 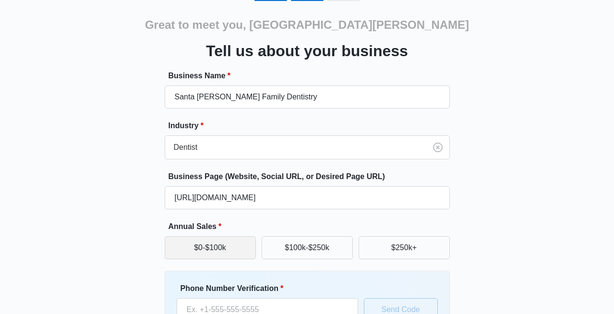 I want to click on input: e.g. janesplumbing.com, so click(x=307, y=198).